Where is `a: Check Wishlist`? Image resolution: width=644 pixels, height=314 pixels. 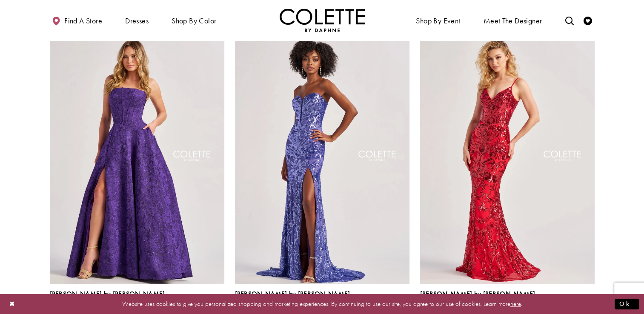 a: Check Wishlist is located at coordinates (588, 20).